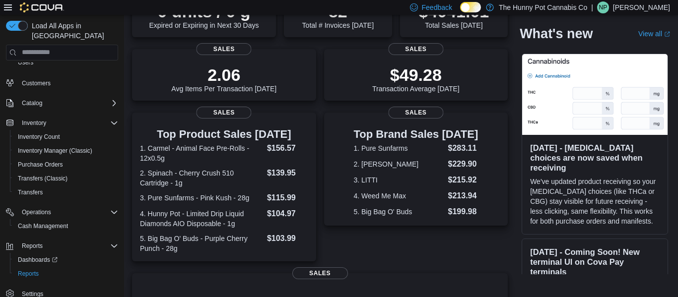 The image size is (678, 297). Describe the element at coordinates (66, 63) in the screenshot. I see `button: Users` at that location.